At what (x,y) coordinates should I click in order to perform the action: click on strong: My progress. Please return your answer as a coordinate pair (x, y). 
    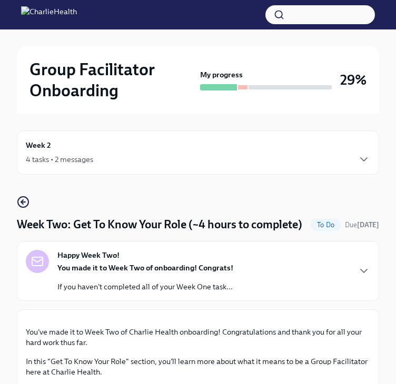
    Looking at the image, I should click on (221, 75).